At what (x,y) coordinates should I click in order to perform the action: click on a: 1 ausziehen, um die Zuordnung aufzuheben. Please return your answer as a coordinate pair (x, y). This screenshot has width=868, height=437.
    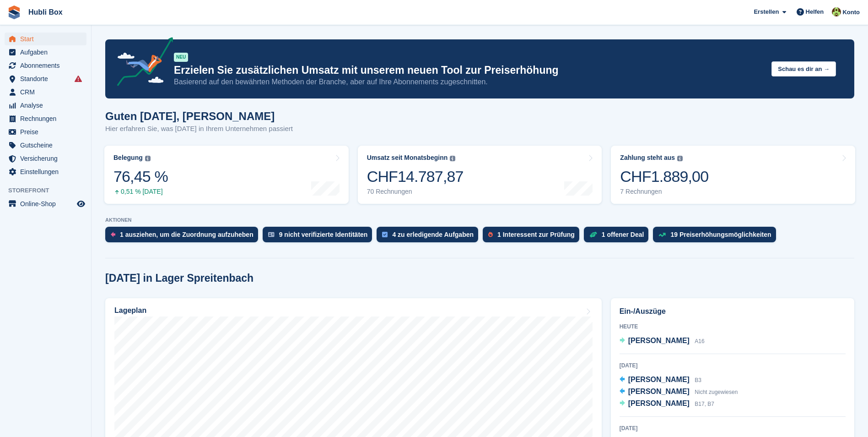
    Looking at the image, I should click on (184, 236).